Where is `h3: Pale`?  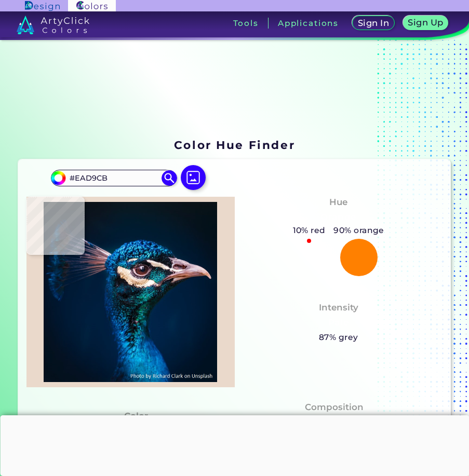
h3: Pale is located at coordinates (338, 323).